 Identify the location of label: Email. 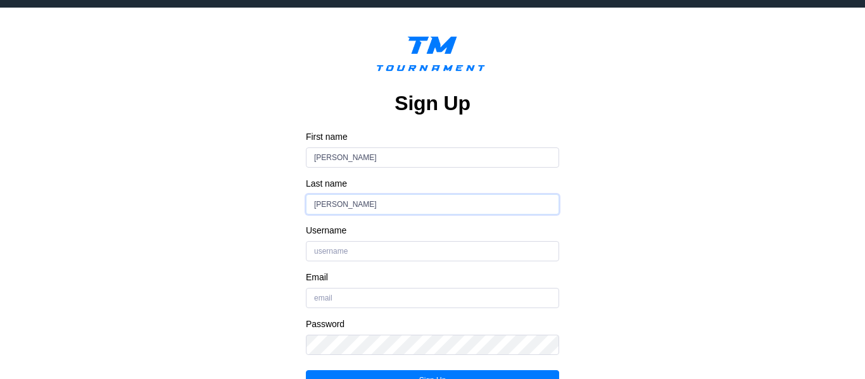
(432, 277).